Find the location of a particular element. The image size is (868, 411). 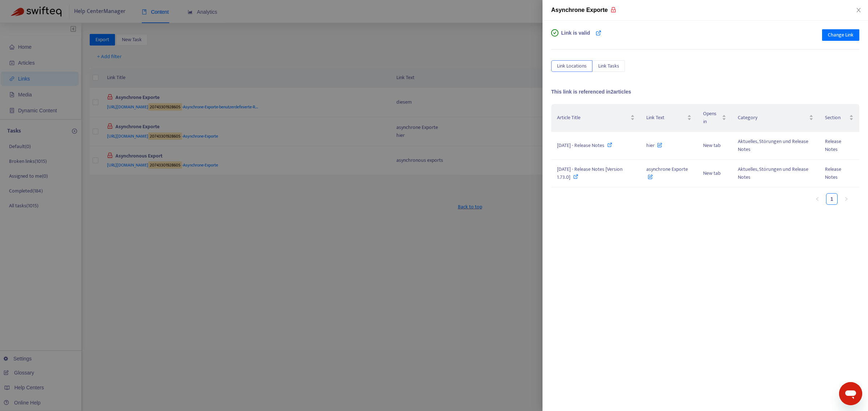

span: Category is located at coordinates (773, 118).